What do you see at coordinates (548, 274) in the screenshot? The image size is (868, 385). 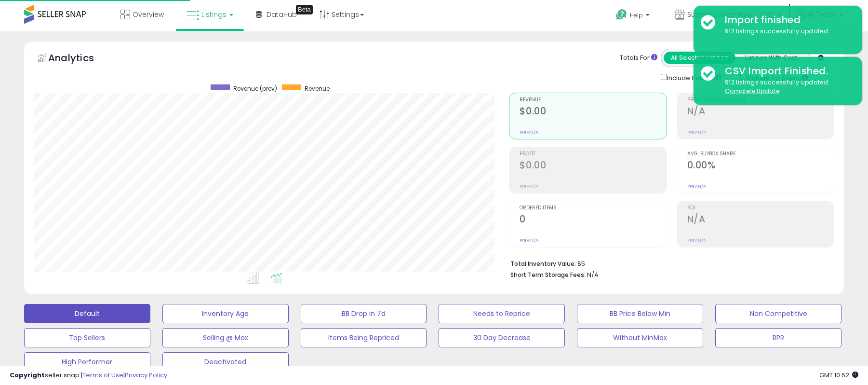 I see `b: Short Term Storage Fees:` at bounding box center [548, 274].